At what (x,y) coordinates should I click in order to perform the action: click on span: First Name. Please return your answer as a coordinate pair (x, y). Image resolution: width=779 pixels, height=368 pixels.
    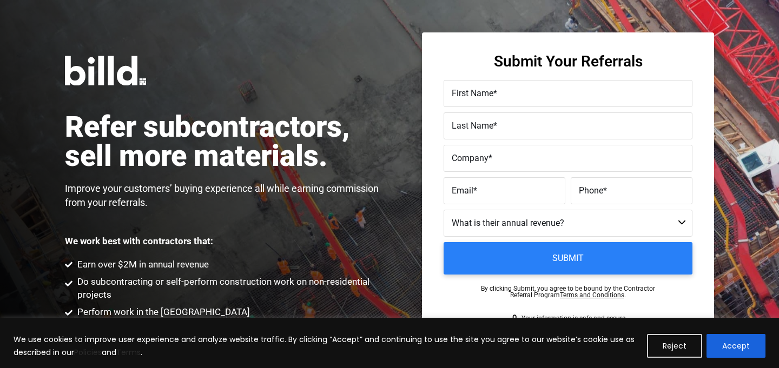
    Looking at the image, I should click on (472, 93).